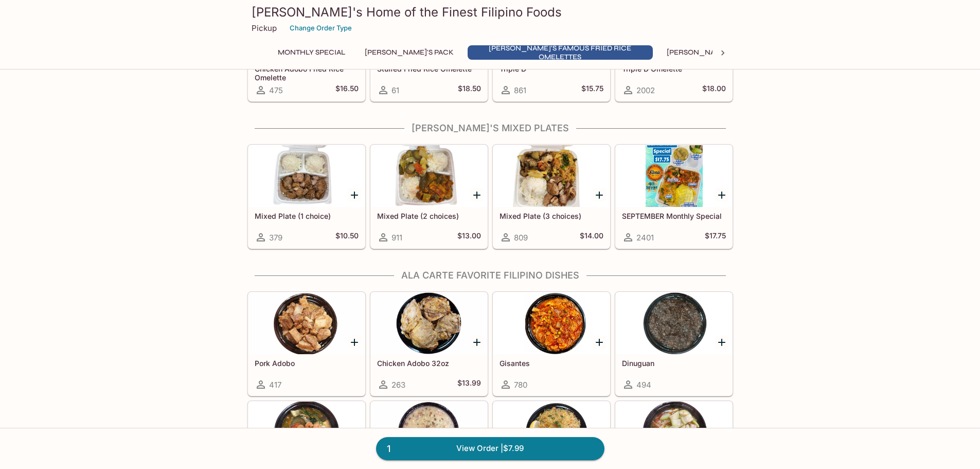  I want to click on div: Mixed Plate (2 choices), so click(429, 176).